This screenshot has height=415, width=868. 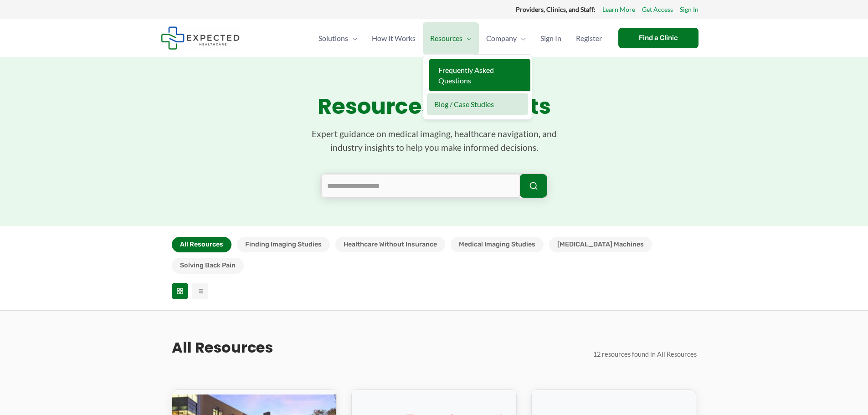 I want to click on div: Find a Clinic, so click(x=659, y=38).